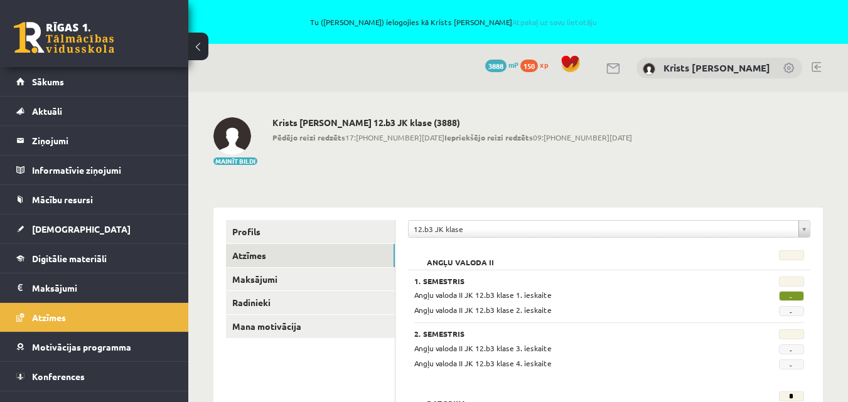  Describe the element at coordinates (537, 65) in the screenshot. I see `a: 150 xp` at that location.